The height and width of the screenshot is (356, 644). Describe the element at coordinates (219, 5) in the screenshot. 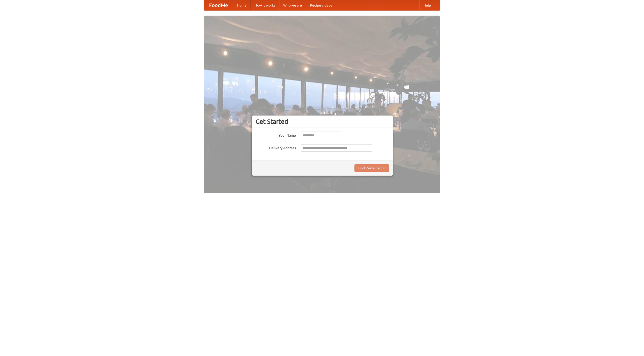

I see `a: FoodMe` at that location.